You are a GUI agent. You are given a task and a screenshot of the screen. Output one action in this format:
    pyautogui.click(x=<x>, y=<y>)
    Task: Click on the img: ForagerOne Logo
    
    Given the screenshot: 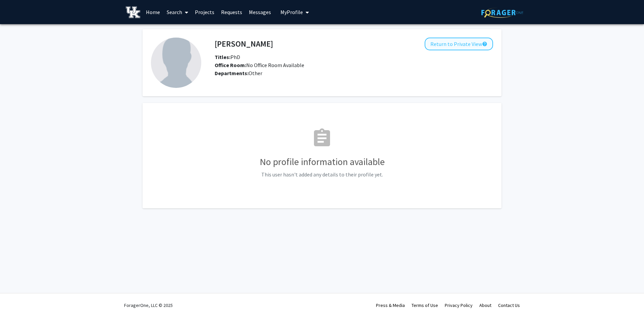 What is the action you would take?
    pyautogui.click(x=502, y=12)
    